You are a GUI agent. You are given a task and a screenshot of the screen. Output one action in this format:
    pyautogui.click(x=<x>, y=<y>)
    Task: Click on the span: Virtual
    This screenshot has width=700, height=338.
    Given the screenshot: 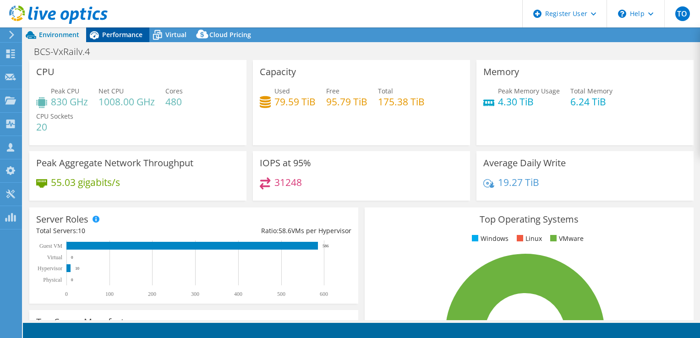 What is the action you would take?
    pyautogui.click(x=176, y=34)
    